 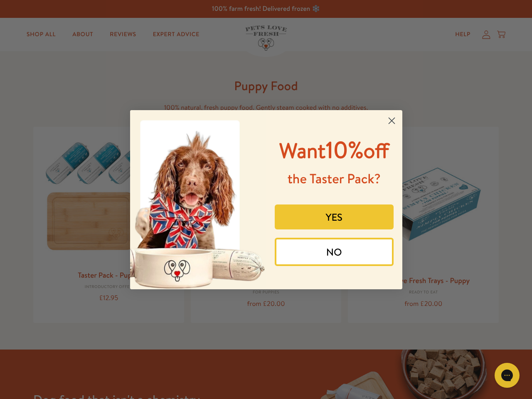 What do you see at coordinates (334, 252) in the screenshot?
I see `button: NO` at bounding box center [334, 252].